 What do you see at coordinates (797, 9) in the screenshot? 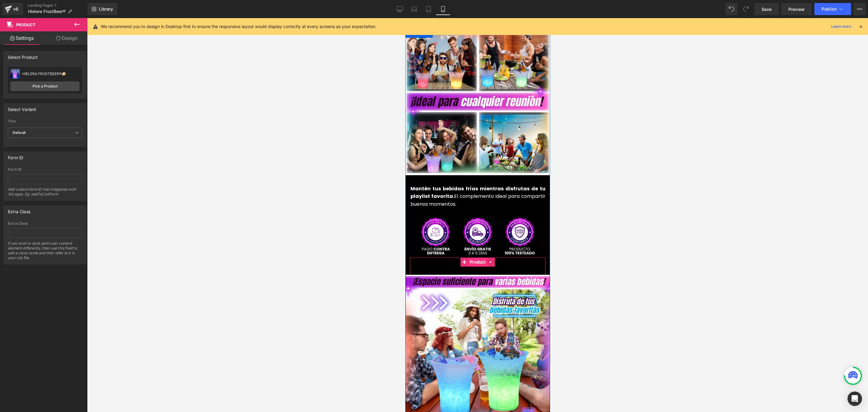
I see `a: Preview` at bounding box center [797, 9].